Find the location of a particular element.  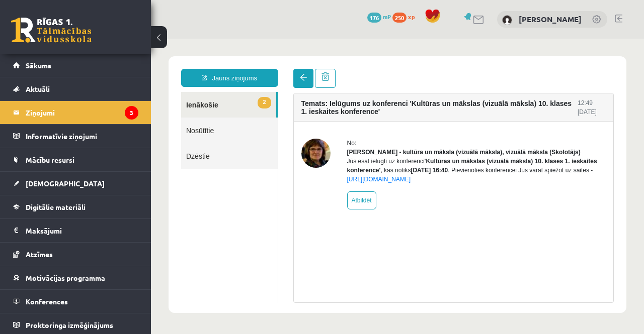

span: Konferences is located at coordinates (47, 302).